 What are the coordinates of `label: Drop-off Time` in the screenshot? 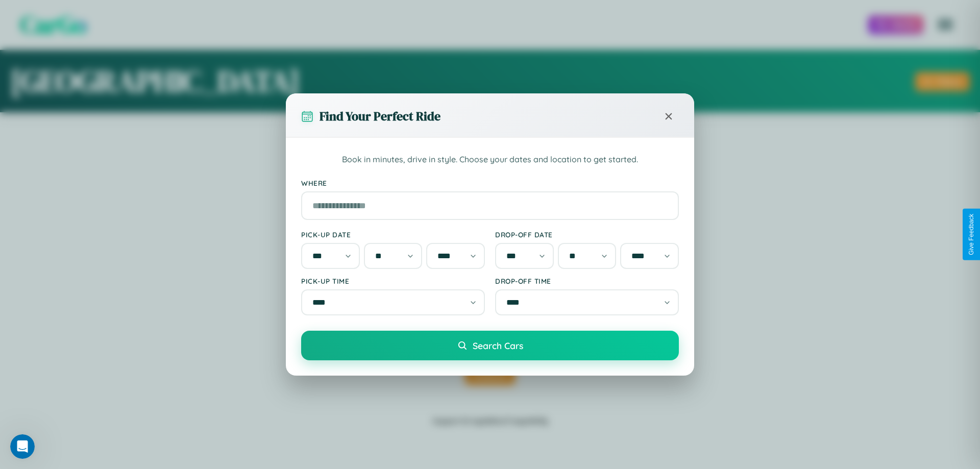 It's located at (587, 281).